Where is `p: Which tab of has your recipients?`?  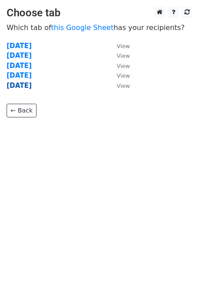
p: Which tab of has your recipients? is located at coordinates (100, 27).